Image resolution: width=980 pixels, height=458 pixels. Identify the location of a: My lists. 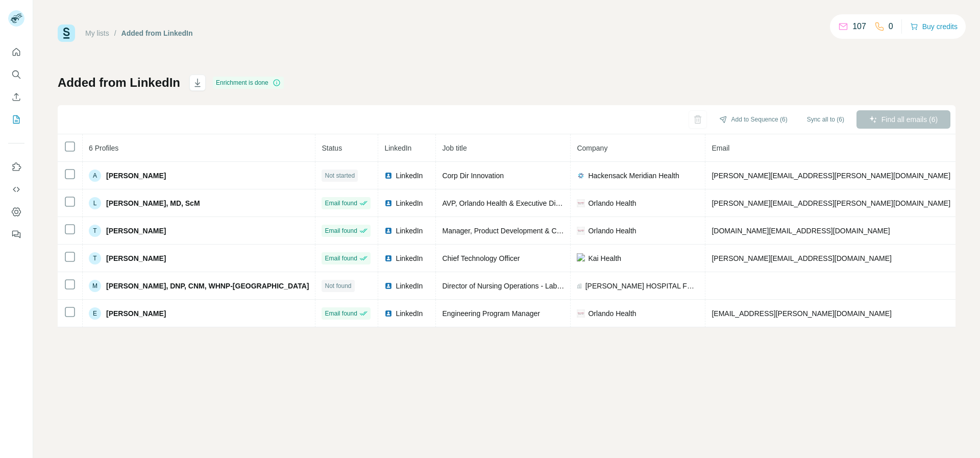
(97, 33).